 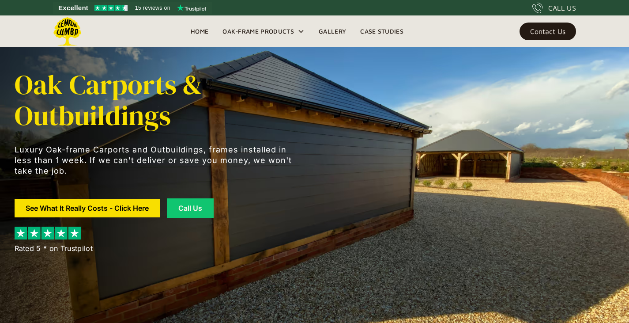 I want to click on a: Home, so click(x=200, y=31).